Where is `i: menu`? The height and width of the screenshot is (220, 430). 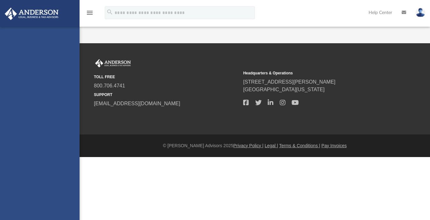
i: menu is located at coordinates (90, 13).